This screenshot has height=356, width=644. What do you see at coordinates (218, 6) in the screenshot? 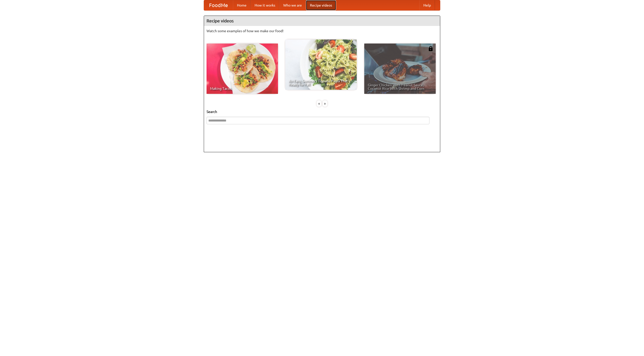
I see `a: FoodMe` at bounding box center [218, 6].